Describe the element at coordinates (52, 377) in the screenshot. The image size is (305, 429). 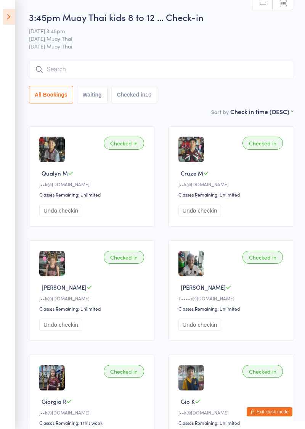
I see `img: image1750744470.png` at that location.